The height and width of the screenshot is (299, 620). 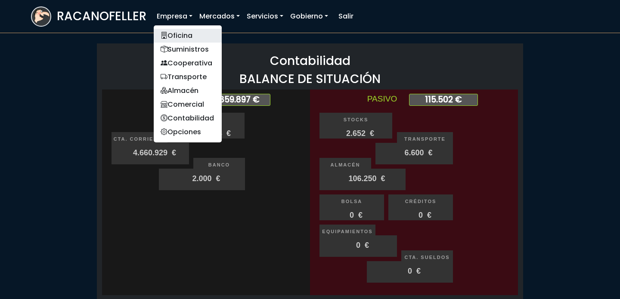 What do you see at coordinates (188, 105) in the screenshot?
I see `a: Comercial` at bounding box center [188, 105].